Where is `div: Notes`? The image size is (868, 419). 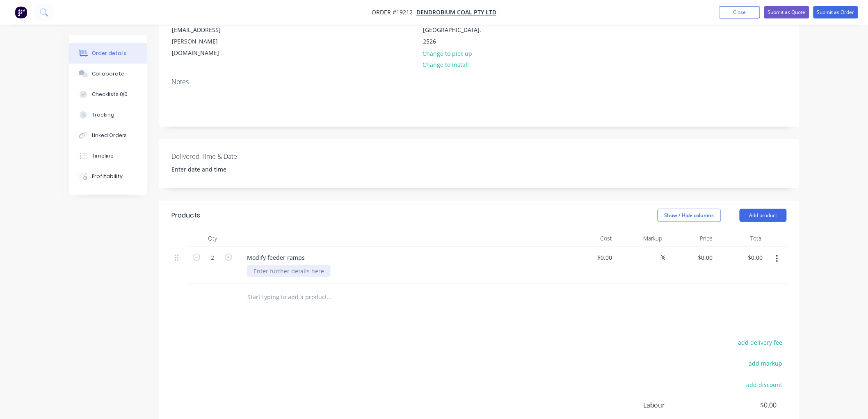 div: Notes is located at coordinates (480, 82).